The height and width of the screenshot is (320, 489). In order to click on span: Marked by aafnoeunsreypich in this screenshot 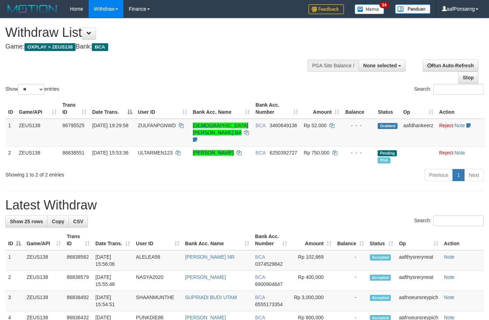, I will do `click(384, 160)`.